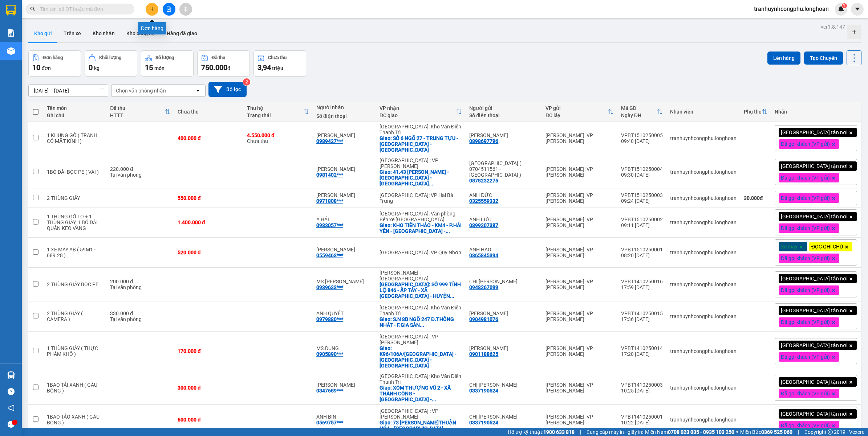 The width and height of the screenshot is (868, 436). I want to click on span: đ, so click(229, 69).